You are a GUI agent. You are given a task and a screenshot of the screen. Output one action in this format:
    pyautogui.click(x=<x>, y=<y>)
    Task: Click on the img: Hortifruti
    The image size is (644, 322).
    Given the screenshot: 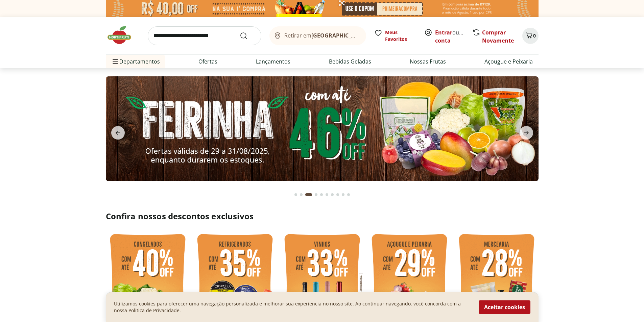 What is the action you would take?
    pyautogui.click(x=123, y=35)
    